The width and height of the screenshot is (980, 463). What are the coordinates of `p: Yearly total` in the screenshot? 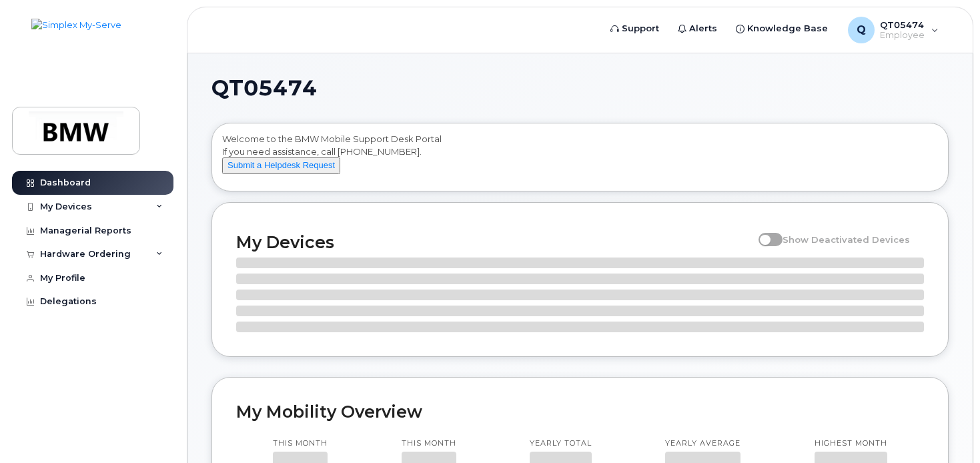 It's located at (560, 444).